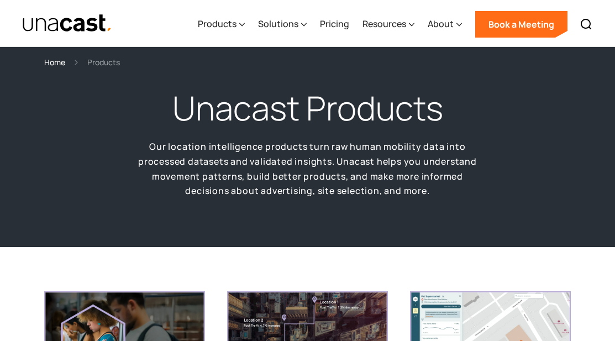 The width and height of the screenshot is (615, 341). What do you see at coordinates (67, 23) in the screenshot?
I see `a: home` at bounding box center [67, 23].